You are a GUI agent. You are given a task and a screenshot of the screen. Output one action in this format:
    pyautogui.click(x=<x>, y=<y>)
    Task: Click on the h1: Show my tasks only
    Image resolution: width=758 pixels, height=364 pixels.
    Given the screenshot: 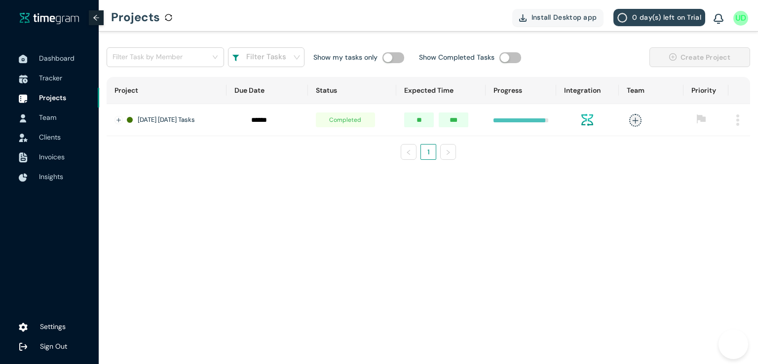 What is the action you would take?
    pyautogui.click(x=346, y=57)
    